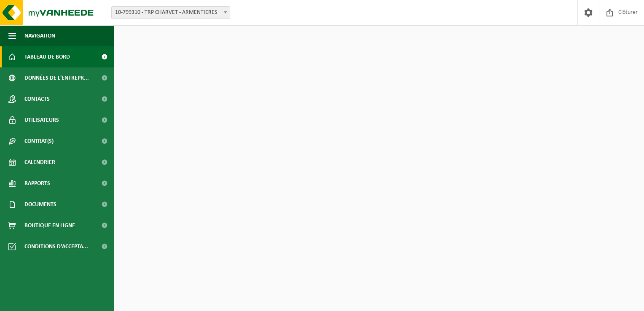  Describe the element at coordinates (170, 13) in the screenshot. I see `span: 10-799310 - TRP CHARVET - ARMENTIERES` at that location.